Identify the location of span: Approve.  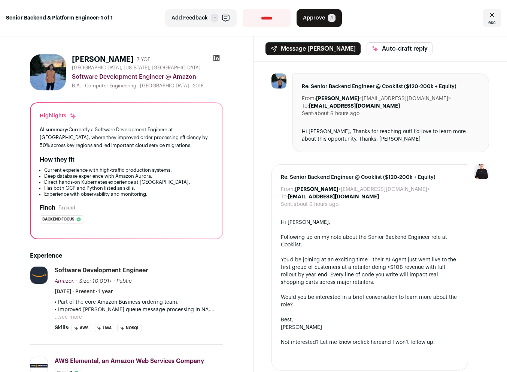
(314, 18).